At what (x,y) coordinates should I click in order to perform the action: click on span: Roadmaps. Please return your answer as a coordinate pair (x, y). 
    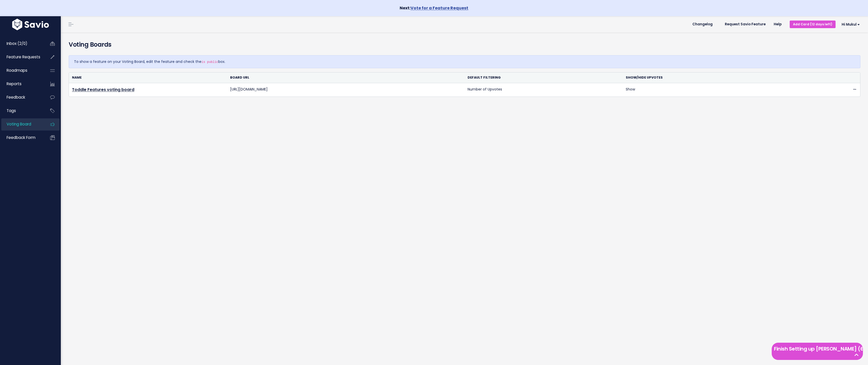
    Looking at the image, I should click on (17, 71).